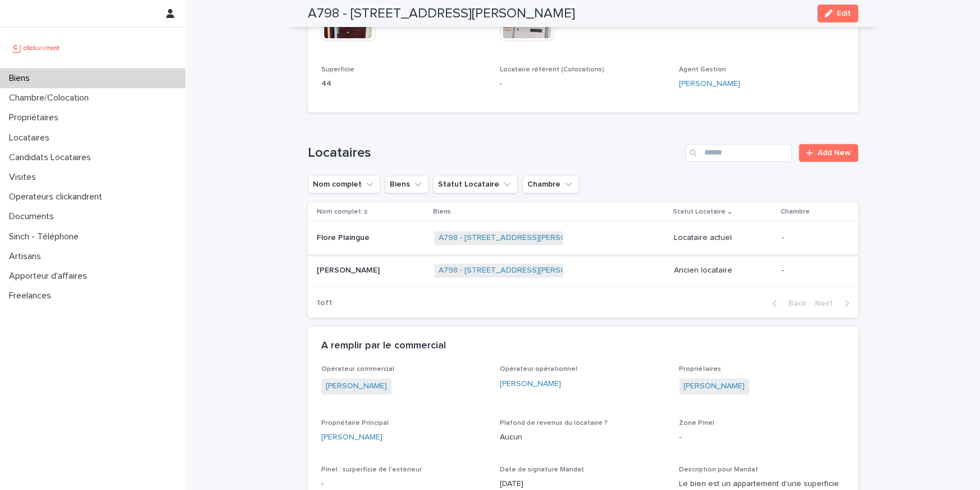  I want to click on p: Chambre/Colocation, so click(51, 98).